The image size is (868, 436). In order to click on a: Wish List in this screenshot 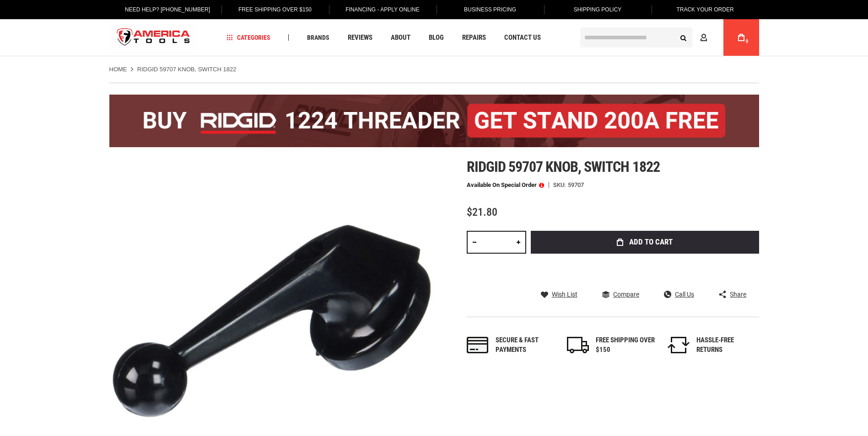, I will do `click(560, 295)`.